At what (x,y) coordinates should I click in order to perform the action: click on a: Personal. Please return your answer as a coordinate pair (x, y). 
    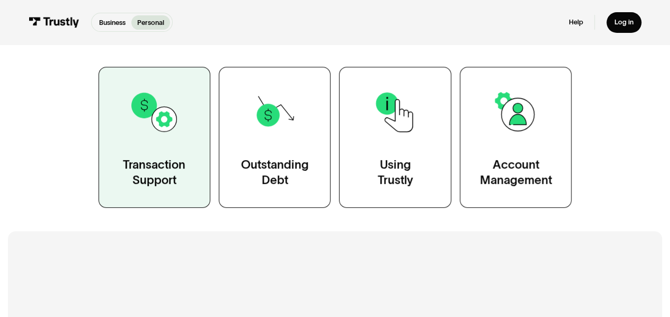
    Looking at the image, I should click on (150, 22).